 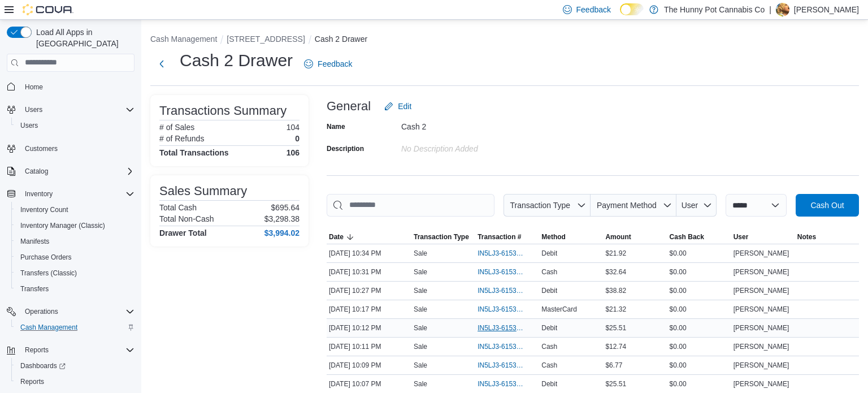 I want to click on span: $32.64, so click(x=615, y=272).